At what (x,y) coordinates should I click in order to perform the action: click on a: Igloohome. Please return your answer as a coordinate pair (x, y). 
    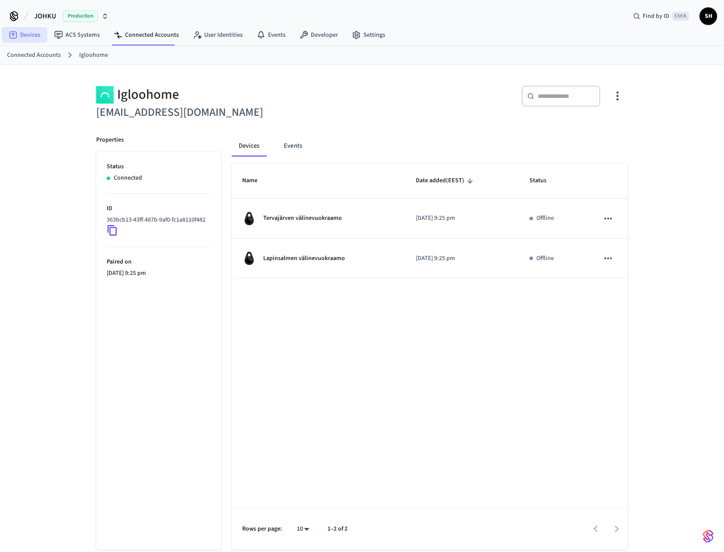
    Looking at the image, I should click on (94, 55).